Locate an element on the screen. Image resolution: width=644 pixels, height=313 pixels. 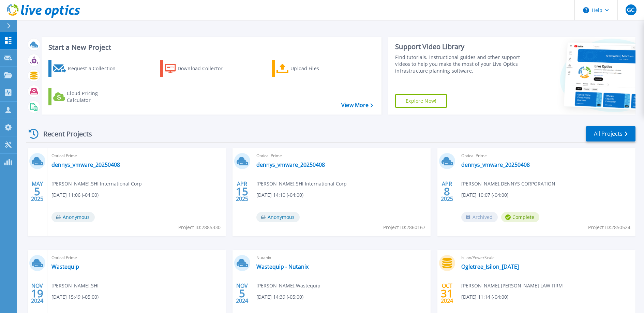
div: OCT 2024 is located at coordinates (447, 293).